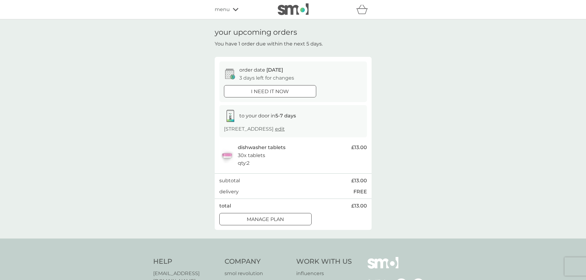 This screenshot has width=586, height=280. I want to click on p: FREE, so click(360, 192).